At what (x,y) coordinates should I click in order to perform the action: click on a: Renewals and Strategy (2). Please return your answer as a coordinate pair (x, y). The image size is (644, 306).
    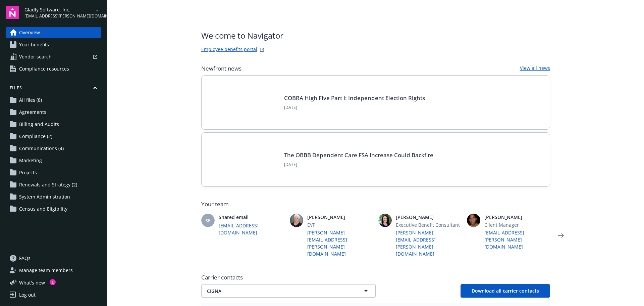
    Looking at the image, I should click on (53, 185).